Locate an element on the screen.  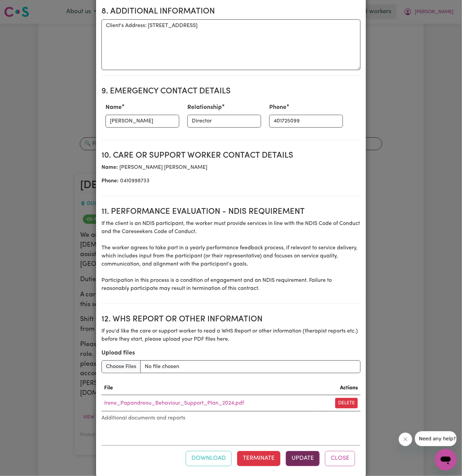
label: Relationship is located at coordinates (205, 108).